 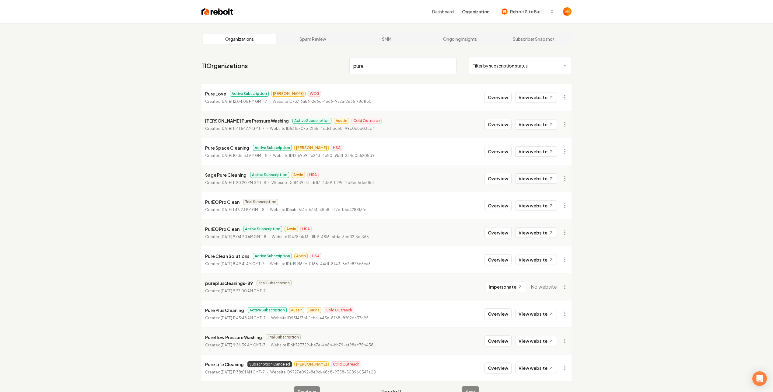 I want to click on p: Pure Life Cleaning, so click(x=224, y=364).